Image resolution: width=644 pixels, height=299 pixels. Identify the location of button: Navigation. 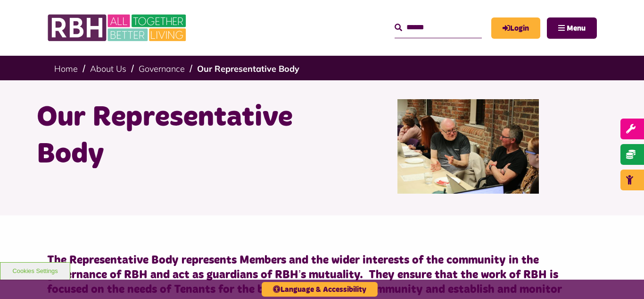
(572, 28).